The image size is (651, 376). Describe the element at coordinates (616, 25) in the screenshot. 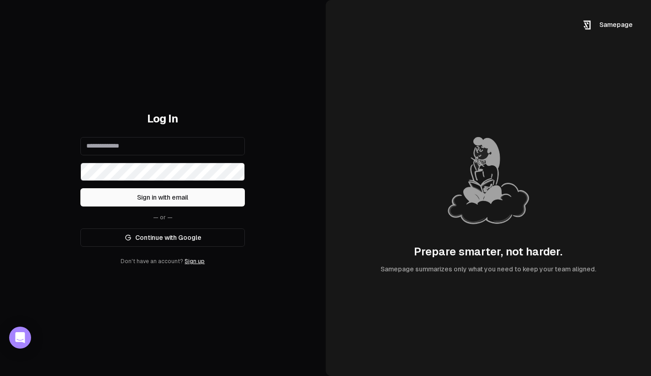

I see `span: Samepage` at that location.